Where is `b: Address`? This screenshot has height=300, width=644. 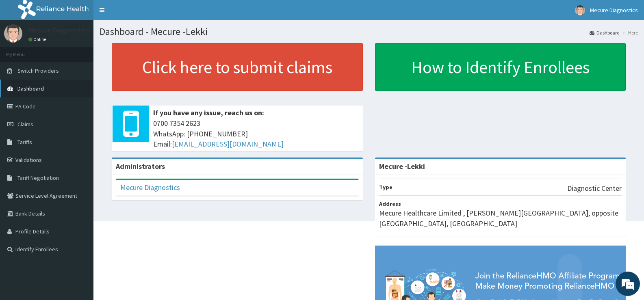
b: Address is located at coordinates (390, 204).